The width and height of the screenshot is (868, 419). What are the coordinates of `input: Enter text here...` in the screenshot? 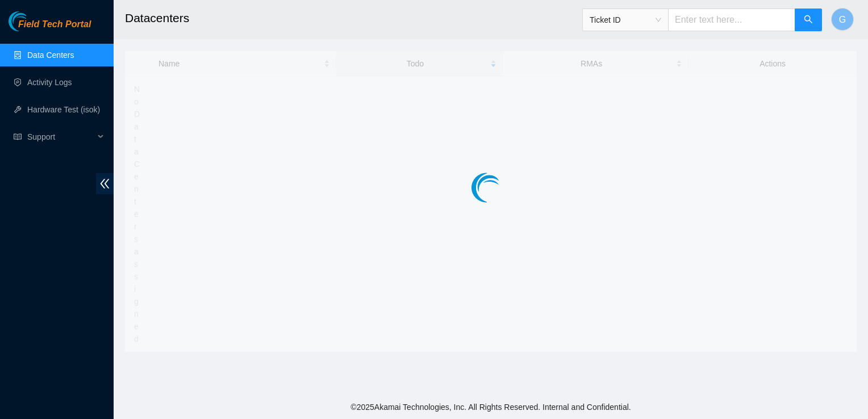 It's located at (732, 20).